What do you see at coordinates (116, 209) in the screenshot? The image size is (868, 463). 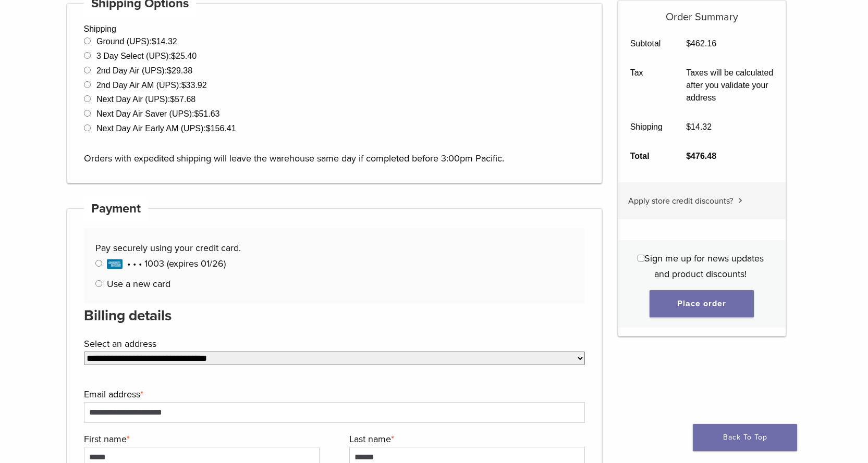 I see `h4: Payment` at bounding box center [116, 209].